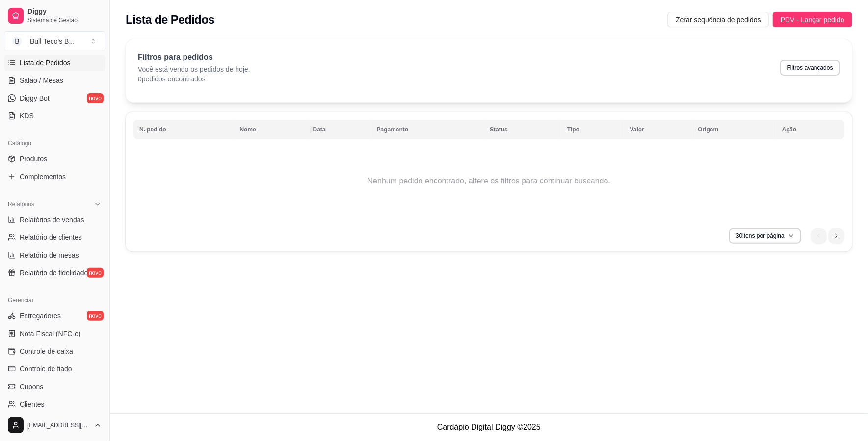 This screenshot has width=868, height=441. Describe the element at coordinates (53, 273) in the screenshot. I see `span: Relatório de fidelidade` at that location.